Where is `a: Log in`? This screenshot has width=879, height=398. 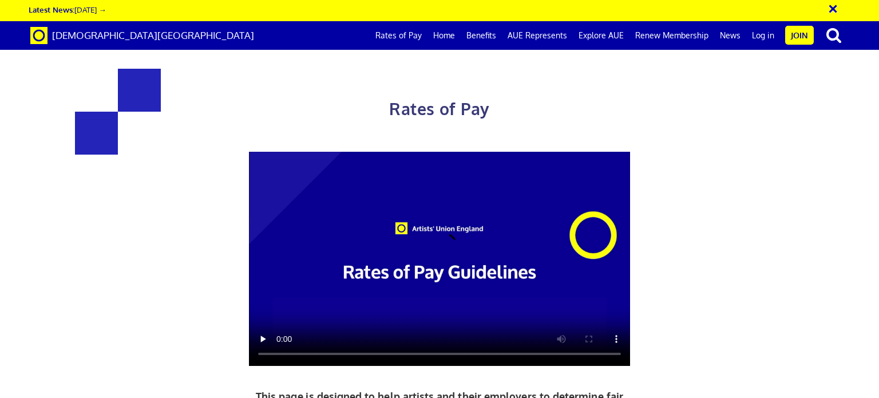 a: Log in is located at coordinates (763, 35).